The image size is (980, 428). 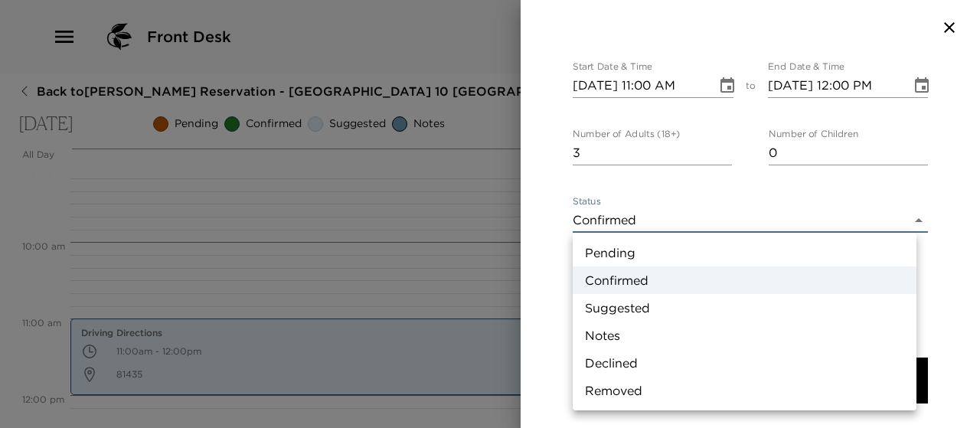 What do you see at coordinates (744, 363) in the screenshot?
I see `li: Declined` at bounding box center [744, 363].